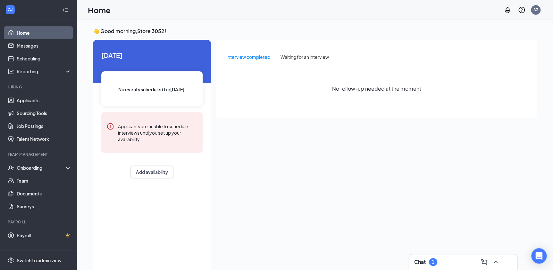 The width and height of the screenshot is (553, 270). Describe the element at coordinates (539, 255) in the screenshot. I see `div: Open Intercom Messenger` at that location.